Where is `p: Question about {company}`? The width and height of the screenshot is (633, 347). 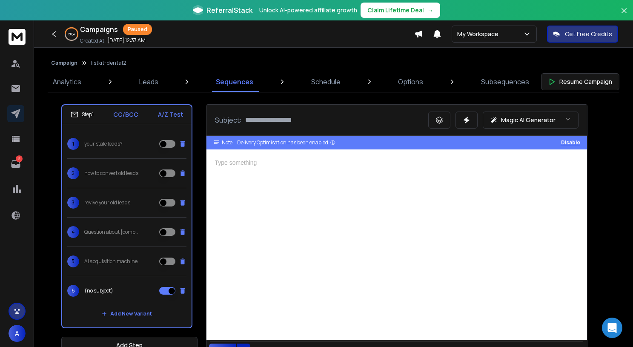 p: Question about {company} is located at coordinates (112, 232).